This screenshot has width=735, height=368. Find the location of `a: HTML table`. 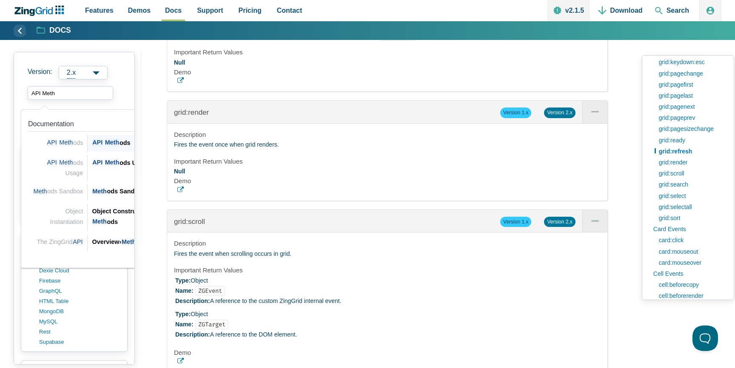

a: HTML table is located at coordinates (80, 302).